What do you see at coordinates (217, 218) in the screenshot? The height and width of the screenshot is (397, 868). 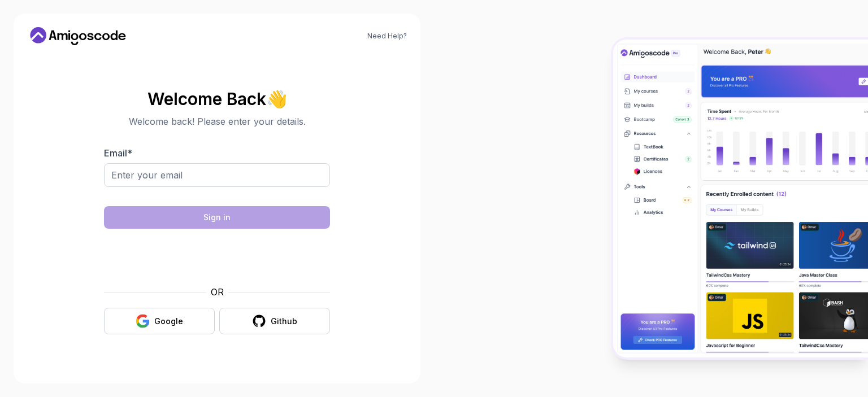 I see `div: Sign in` at bounding box center [217, 218].